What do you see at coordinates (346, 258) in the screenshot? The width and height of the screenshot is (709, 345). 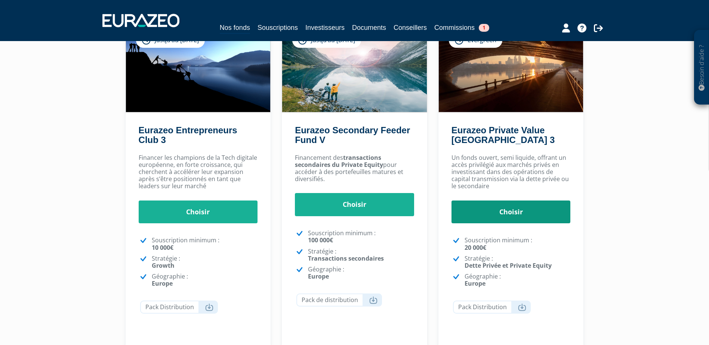 I see `strong: Transactions secondaires` at bounding box center [346, 258].